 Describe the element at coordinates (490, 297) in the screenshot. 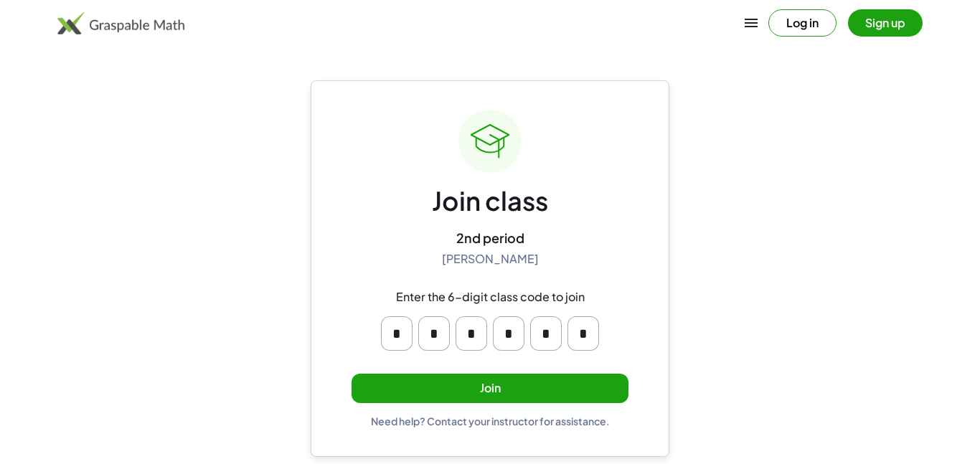

I see `div: Enter the 6-digit class code to join` at that location.